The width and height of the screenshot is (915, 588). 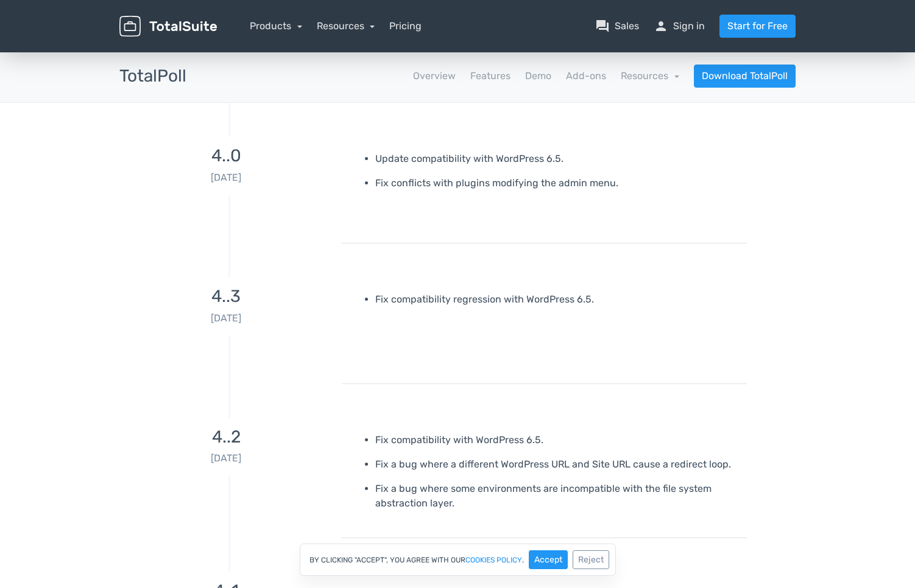 What do you see at coordinates (556, 465) in the screenshot?
I see `p: Fix a bug where a different WordPress URL and Site URL cause a redirect loop.` at bounding box center [556, 465].